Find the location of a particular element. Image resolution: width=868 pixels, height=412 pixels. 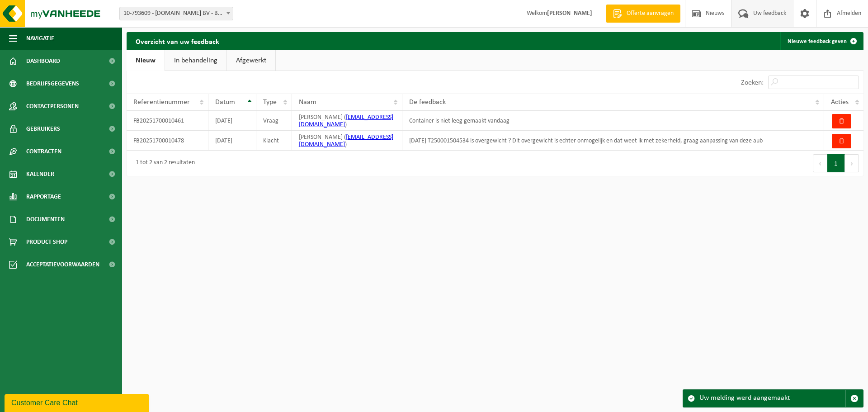

div: Uw melding werd aangemaakt is located at coordinates (772, 398).